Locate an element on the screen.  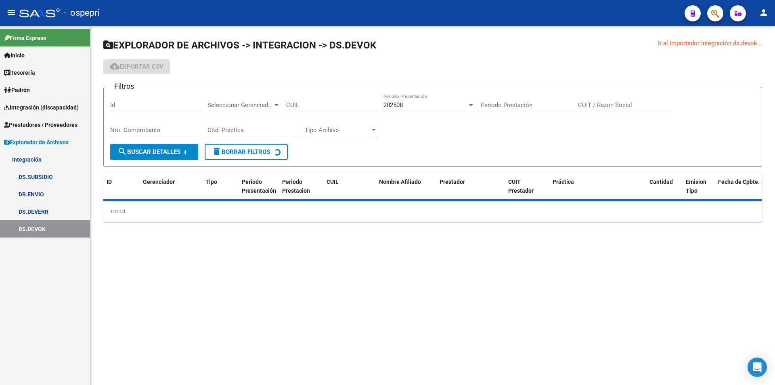
span: CUIT Prestador is located at coordinates (521, 186).